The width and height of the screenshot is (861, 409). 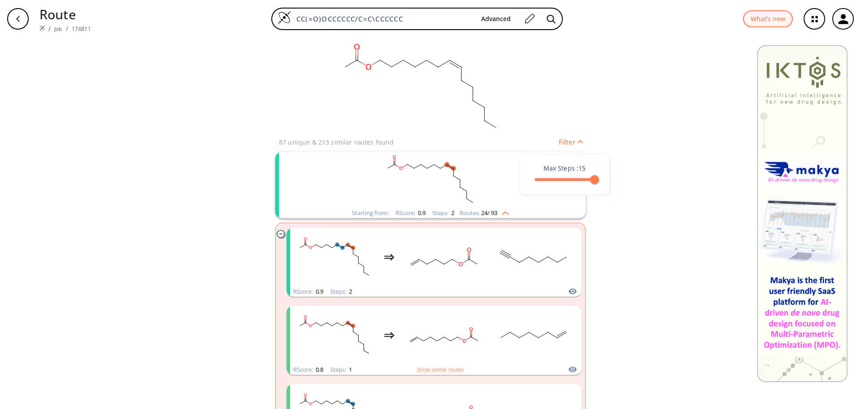 What do you see at coordinates (496, 19) in the screenshot?
I see `button: Advanced` at bounding box center [496, 19].